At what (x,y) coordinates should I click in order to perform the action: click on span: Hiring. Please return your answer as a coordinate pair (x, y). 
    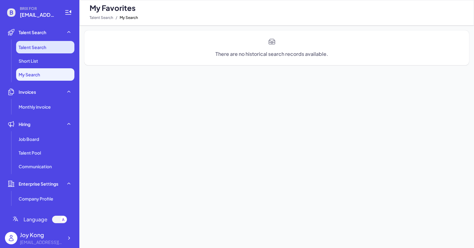
    Looking at the image, I should click on (25, 124).